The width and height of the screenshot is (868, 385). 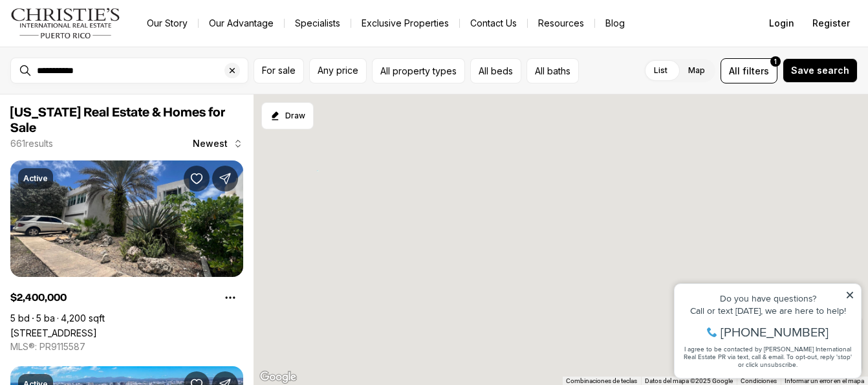 What do you see at coordinates (53, 333) in the screenshot?
I see `a: Caoba 39, GUAYNABO PR, 00969` at bounding box center [53, 333].